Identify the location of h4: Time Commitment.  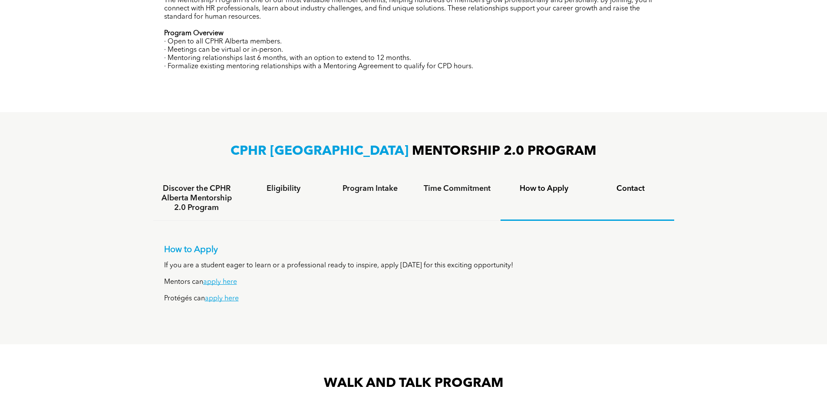
(457, 188).